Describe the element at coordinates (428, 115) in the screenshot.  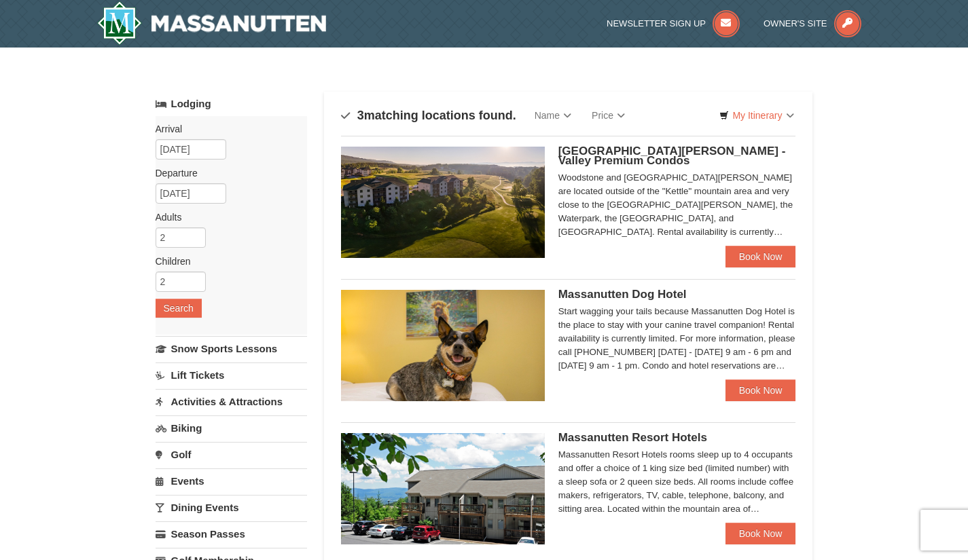
I see `h4: matching locations found.` at that location.